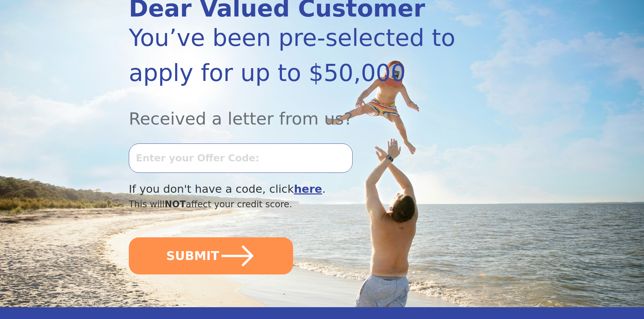 The width and height of the screenshot is (644, 319). Describe the element at coordinates (293, 189) in the screenshot. I see `div: If you don't have a code, click .` at that location.